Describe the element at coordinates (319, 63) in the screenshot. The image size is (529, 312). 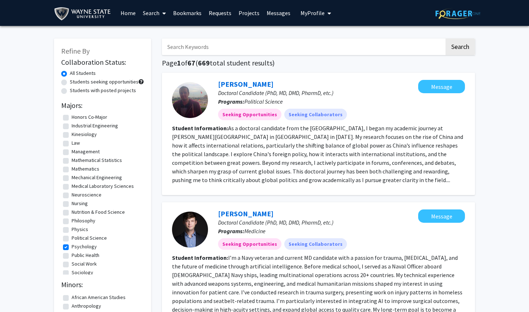
I see `h1: Page of ( total student results)` at that location.